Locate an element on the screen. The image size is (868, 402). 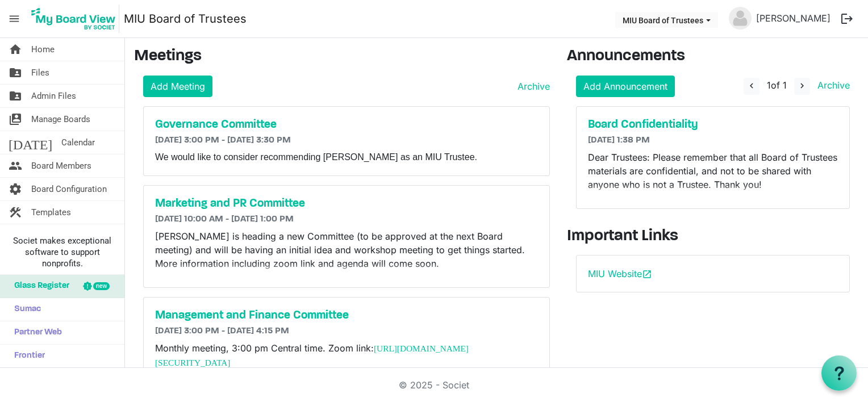
img: no-profile-picture.svg is located at coordinates (740, 18).